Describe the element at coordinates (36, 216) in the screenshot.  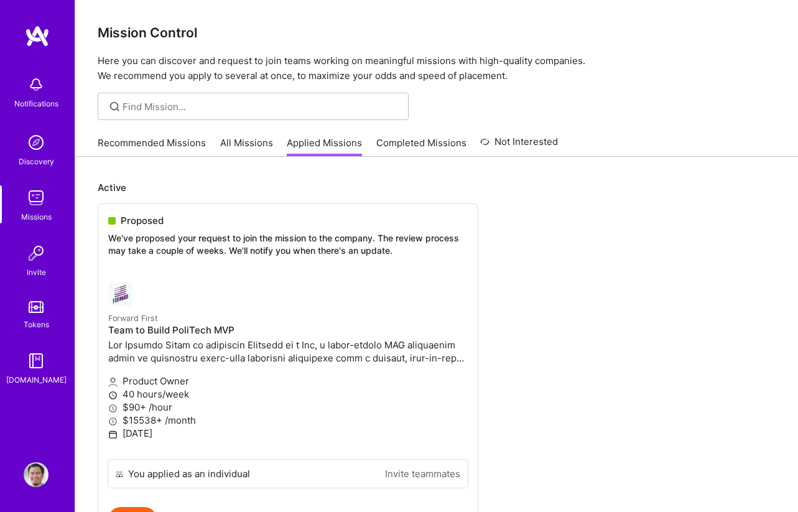
I see `div: Missions` at that location.